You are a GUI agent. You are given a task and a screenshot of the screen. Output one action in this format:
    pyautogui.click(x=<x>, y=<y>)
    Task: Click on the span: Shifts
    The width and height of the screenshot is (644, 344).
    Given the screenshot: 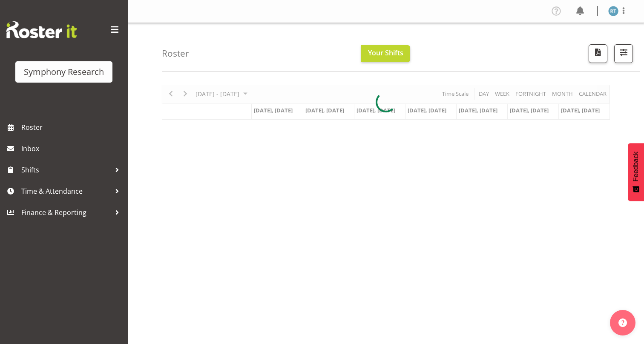 What is the action you would take?
    pyautogui.click(x=66, y=170)
    